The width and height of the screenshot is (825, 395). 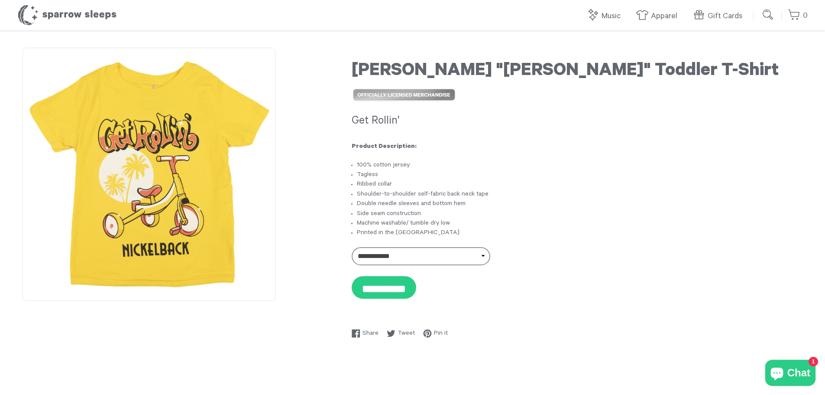 I want to click on li: Shoulder-to-shoulder self-fabric back neck tape, so click(x=580, y=195).